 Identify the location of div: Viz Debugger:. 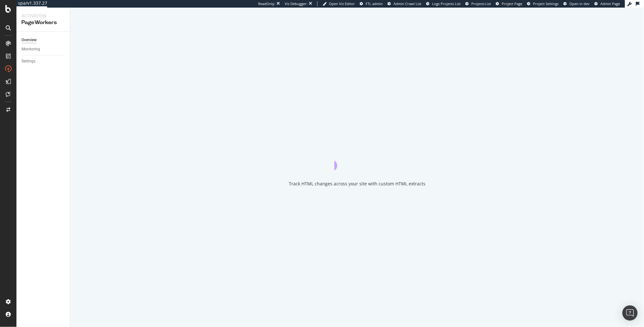
(296, 4).